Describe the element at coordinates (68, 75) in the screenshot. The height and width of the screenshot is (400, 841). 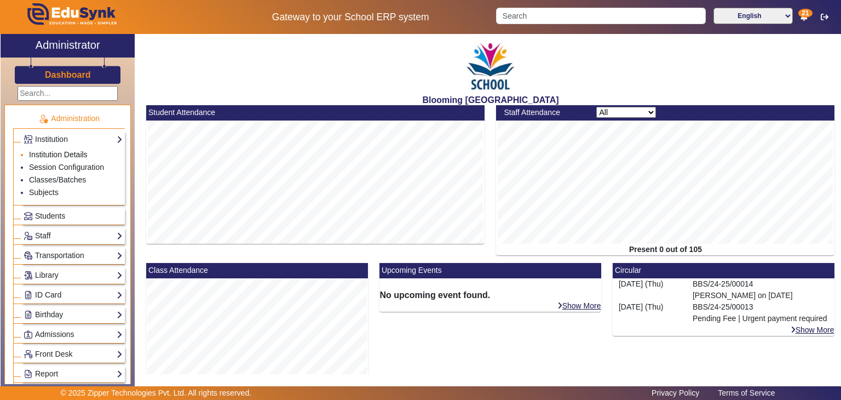
I see `a: Dashboard` at that location.